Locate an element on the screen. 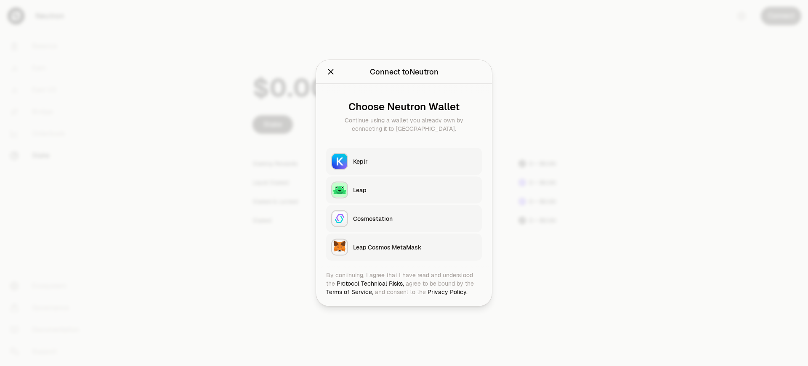 This screenshot has width=808, height=366. a: Terms of Service, is located at coordinates (350, 292).